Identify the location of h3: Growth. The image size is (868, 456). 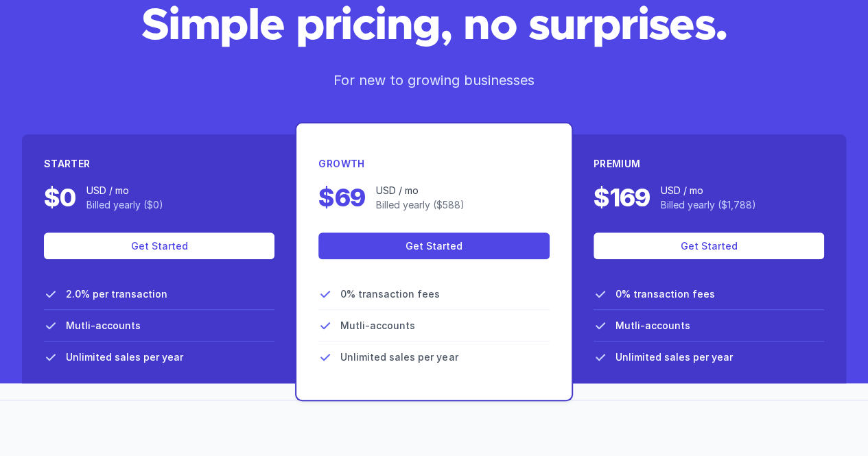
(434, 163).